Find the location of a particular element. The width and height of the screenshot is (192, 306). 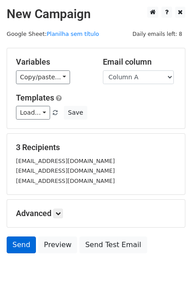

h5: 3 Recipients is located at coordinates (96, 147).